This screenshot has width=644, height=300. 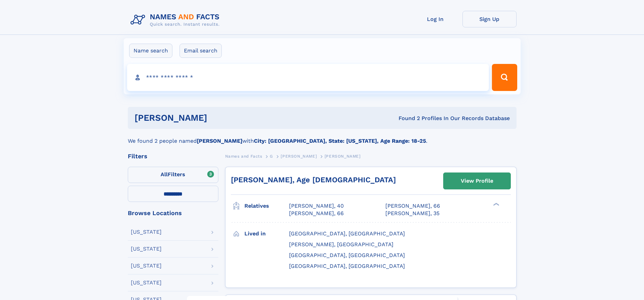 I want to click on span: All, so click(x=164, y=174).